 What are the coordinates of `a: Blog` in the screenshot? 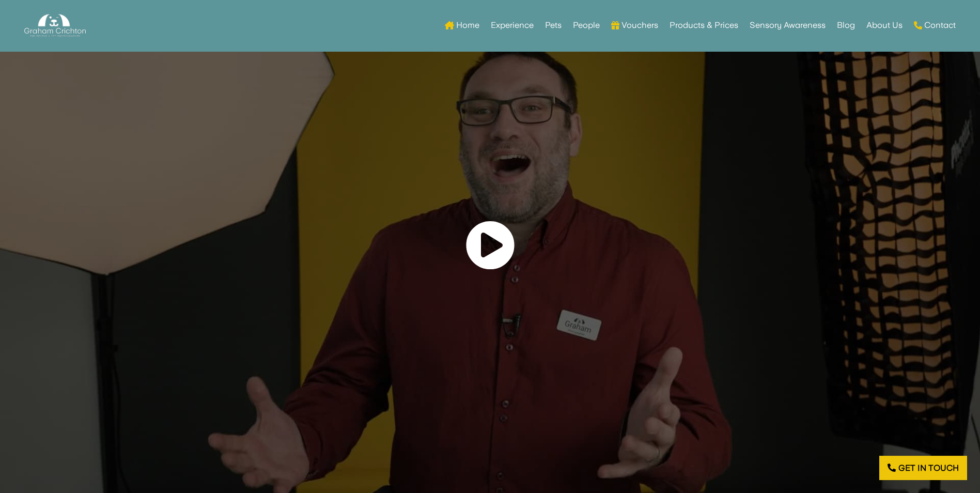 It's located at (846, 26).